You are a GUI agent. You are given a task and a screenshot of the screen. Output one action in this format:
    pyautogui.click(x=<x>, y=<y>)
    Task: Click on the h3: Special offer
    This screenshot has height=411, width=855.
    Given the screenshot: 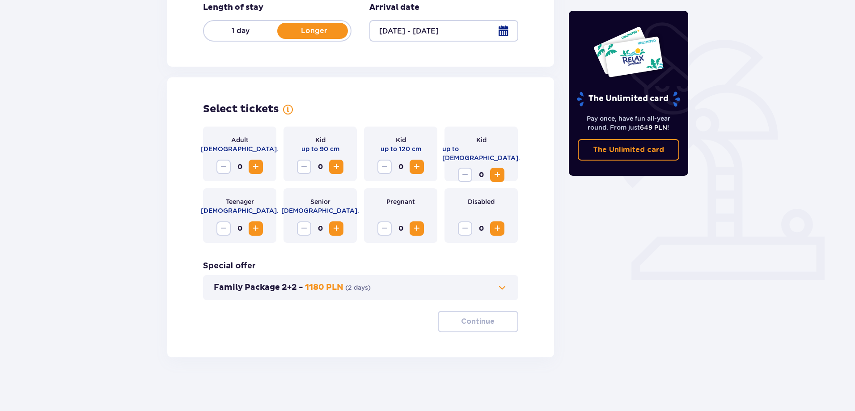 What is the action you would take?
    pyautogui.click(x=230, y=266)
    